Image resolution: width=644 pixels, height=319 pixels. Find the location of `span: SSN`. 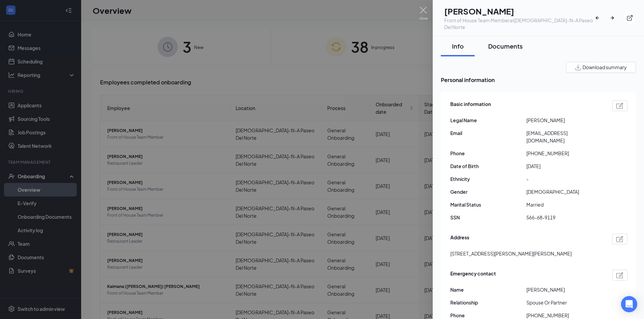

span: SSN is located at coordinates (488, 218).